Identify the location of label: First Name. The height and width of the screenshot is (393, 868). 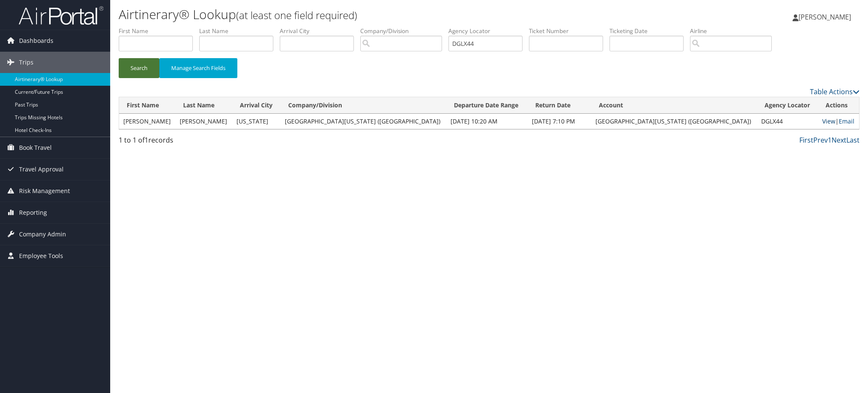
(159, 31).